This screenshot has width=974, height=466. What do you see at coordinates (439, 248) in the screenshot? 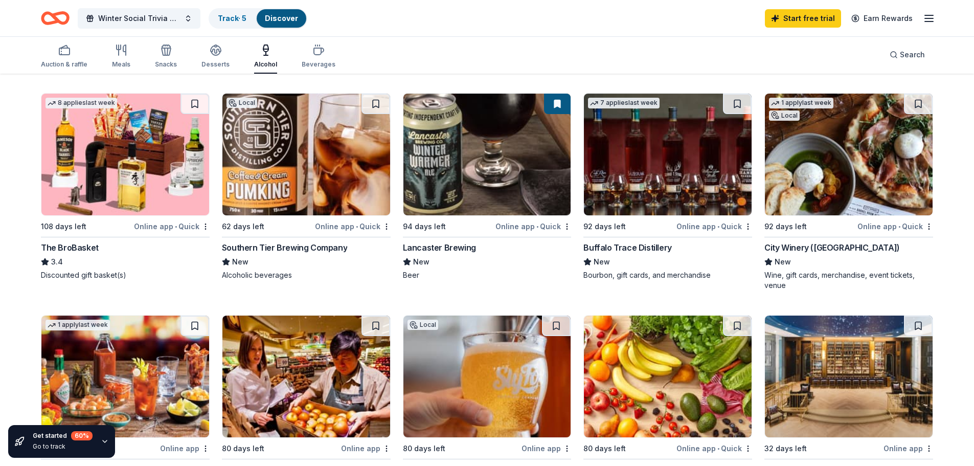
I see `div: Lancaster Brewing` at bounding box center [439, 248].